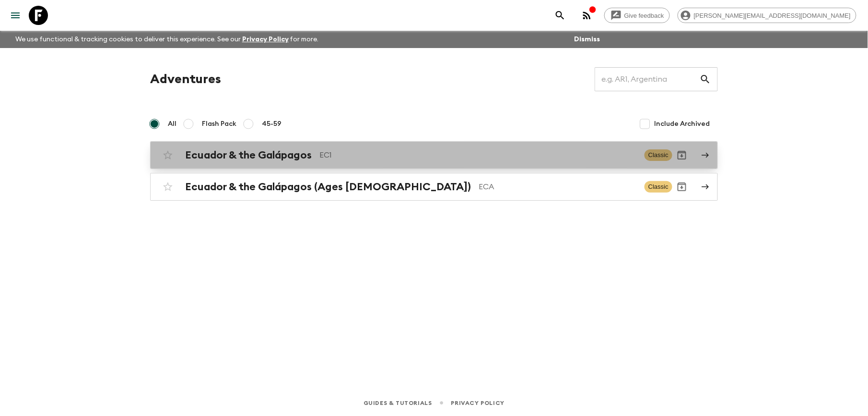 The image size is (868, 416). What do you see at coordinates (167, 40) in the screenshot?
I see `p: We use functional & tracking cookies to deliver this experience. See our for more.` at bounding box center [167, 40].